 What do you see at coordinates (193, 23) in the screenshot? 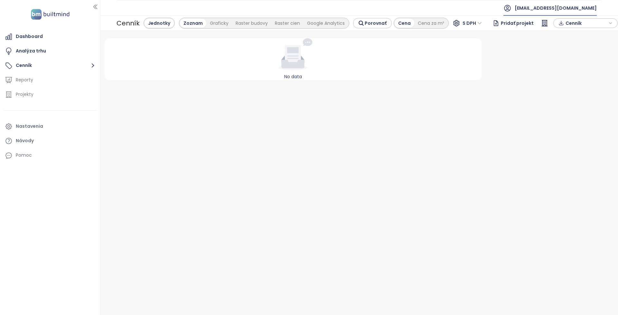
I see `div: Zoznam` at bounding box center [193, 23].